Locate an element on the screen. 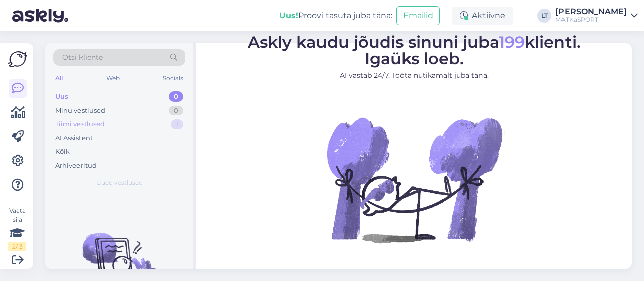 The height and width of the screenshot is (281, 644). div: Minu vestlused is located at coordinates (80, 110).